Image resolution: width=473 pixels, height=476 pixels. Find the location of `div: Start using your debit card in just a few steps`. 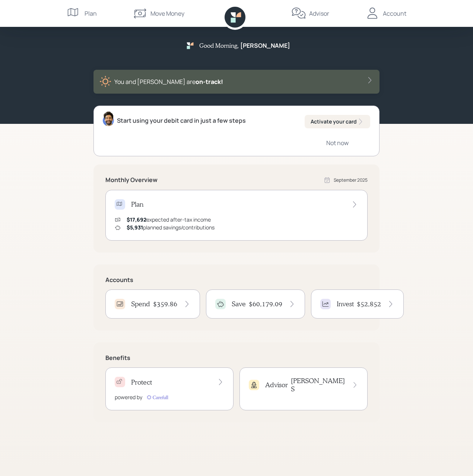

div: Start using your debit card in just a few steps is located at coordinates (181, 121).